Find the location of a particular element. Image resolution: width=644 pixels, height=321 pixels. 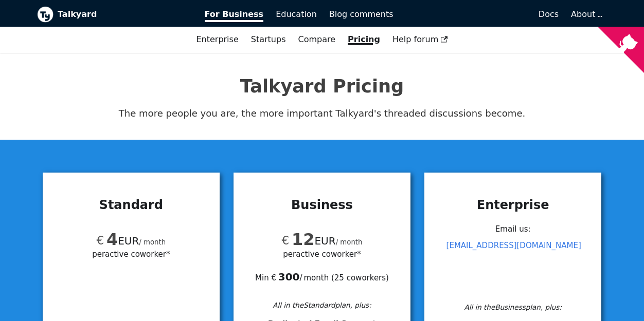

a: Education is located at coordinates (297, 14).